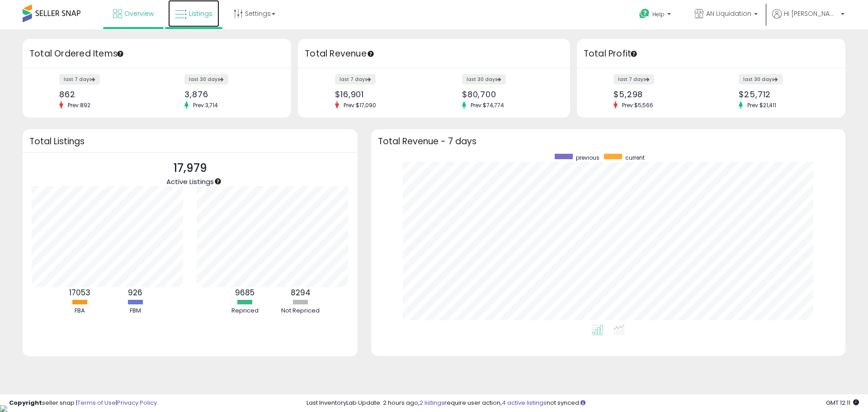  Describe the element at coordinates (80, 292) in the screenshot. I see `b: 17053` at that location.